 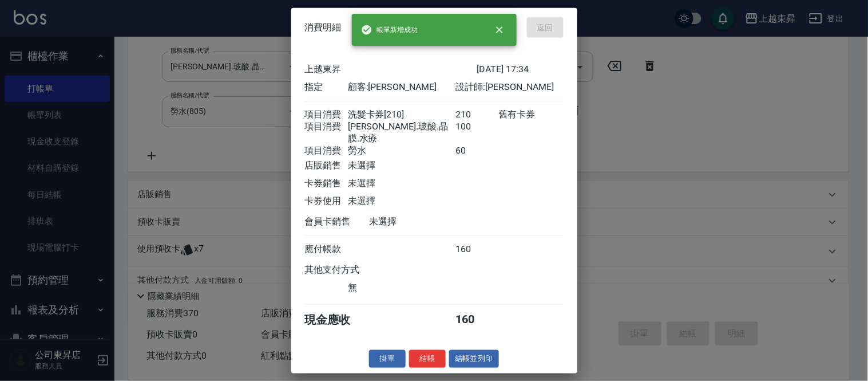 What do you see at coordinates (326, 249) in the screenshot?
I see `div: 應付帳款` at bounding box center [326, 249].